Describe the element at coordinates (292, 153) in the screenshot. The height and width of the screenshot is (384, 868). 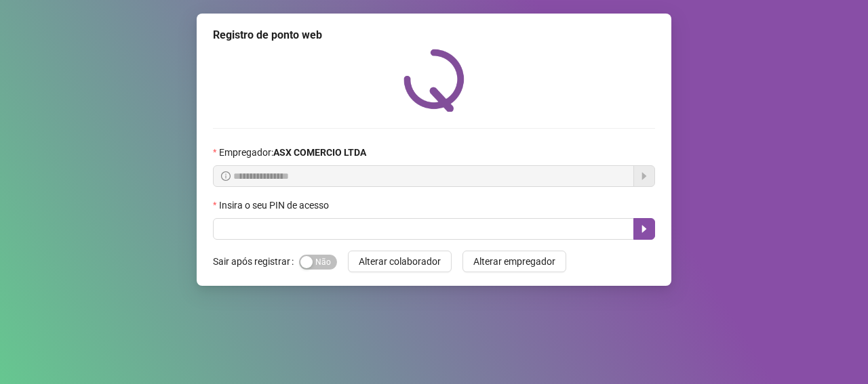
I see `span: Empregador :` at that location.